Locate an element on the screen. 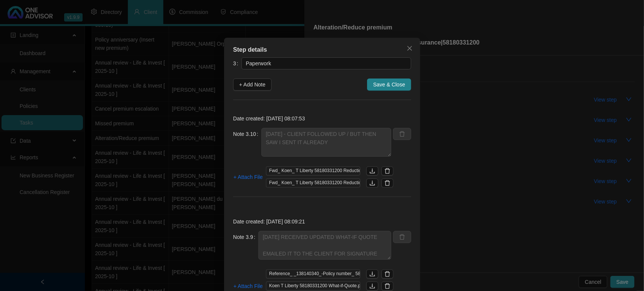 This screenshot has width=644, height=291. button: + Attach File is located at coordinates (248, 177).